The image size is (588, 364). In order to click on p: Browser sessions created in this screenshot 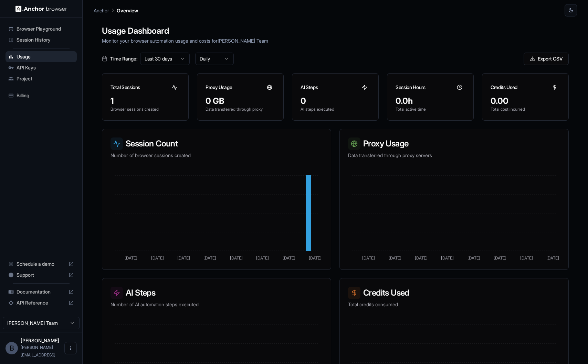, I will do `click(146, 109)`.